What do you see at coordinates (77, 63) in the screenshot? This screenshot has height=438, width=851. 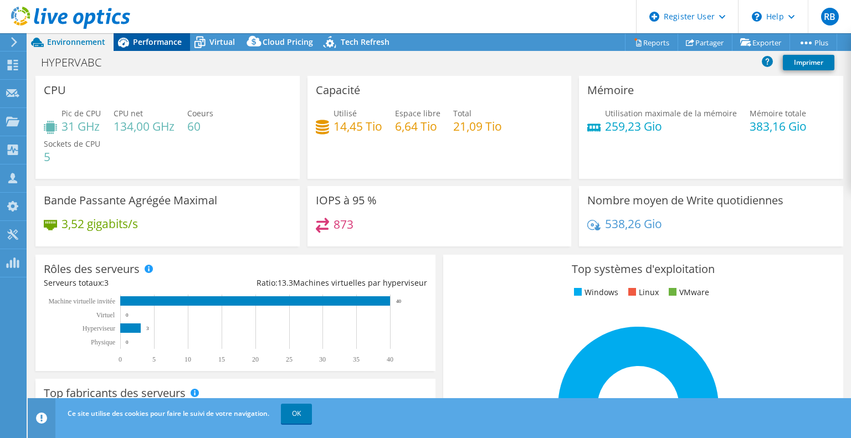 I see `h1: HYPERVABC` at bounding box center [77, 63].